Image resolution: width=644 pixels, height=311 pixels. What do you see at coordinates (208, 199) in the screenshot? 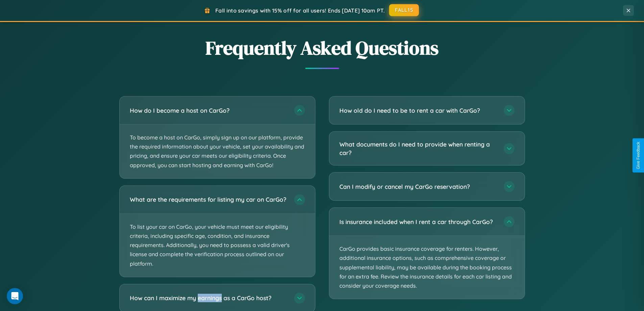
I see `h3: What are the requirements for listing my car on CarGo?` at bounding box center [208, 199].